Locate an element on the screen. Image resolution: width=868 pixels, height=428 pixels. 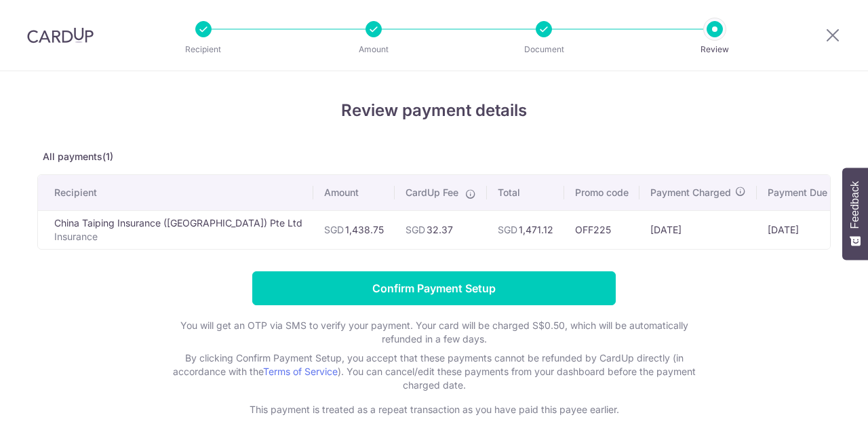
span: Payment Charged is located at coordinates (690, 192).